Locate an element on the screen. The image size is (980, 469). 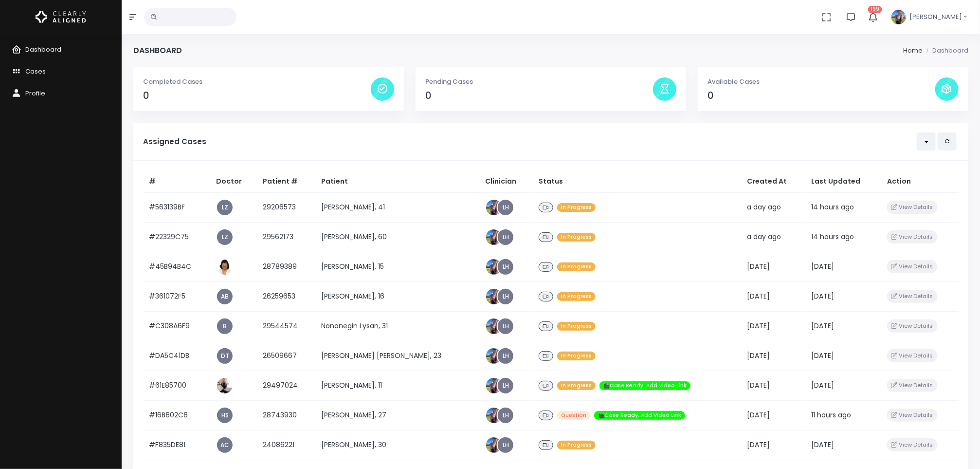
td: 28789389 is located at coordinates (286, 266).